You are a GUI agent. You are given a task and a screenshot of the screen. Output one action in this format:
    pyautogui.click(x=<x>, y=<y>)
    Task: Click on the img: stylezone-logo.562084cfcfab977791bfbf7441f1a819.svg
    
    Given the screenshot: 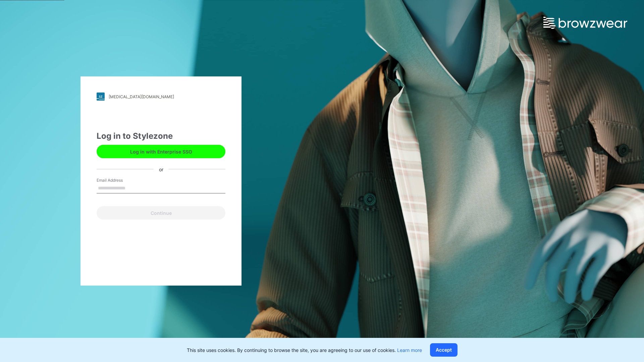 What is the action you would take?
    pyautogui.click(x=101, y=96)
    